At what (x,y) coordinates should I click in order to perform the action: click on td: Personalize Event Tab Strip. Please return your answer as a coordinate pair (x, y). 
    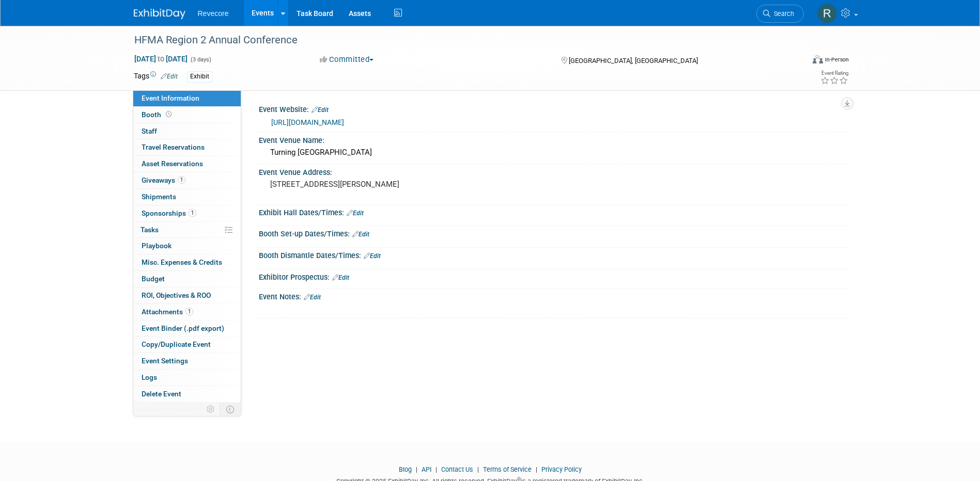
    Looking at the image, I should click on (211, 409).